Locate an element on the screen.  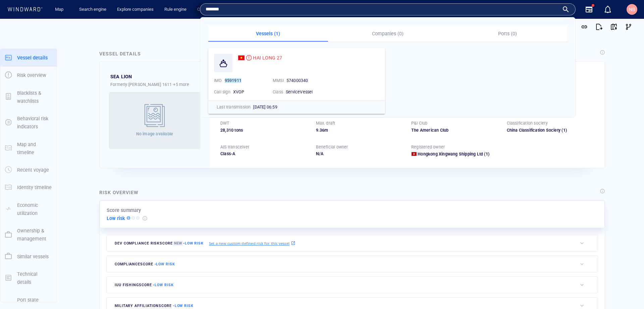
div: Notification center is located at coordinates (608, 9).